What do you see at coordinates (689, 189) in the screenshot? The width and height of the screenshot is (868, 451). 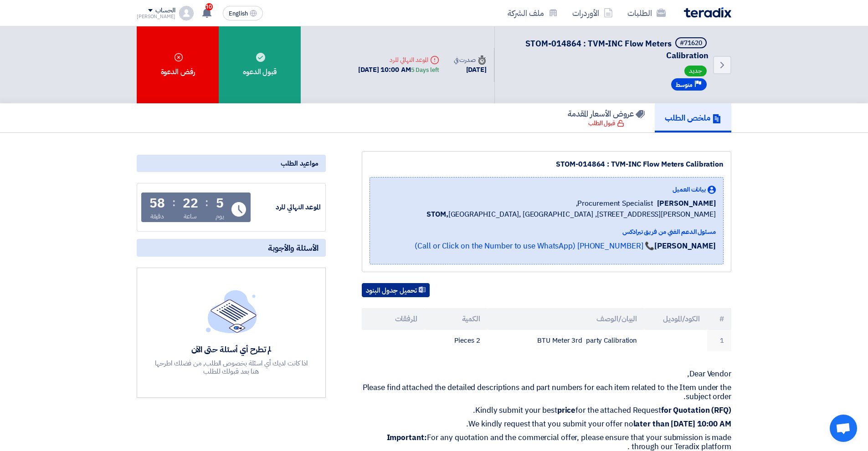 I see `span: بيانات العميل` at bounding box center [689, 189].